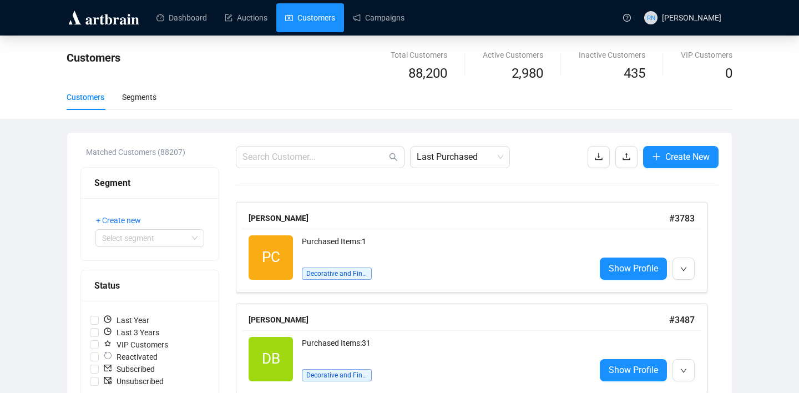  I want to click on span: VIP Customers, so click(135, 344).